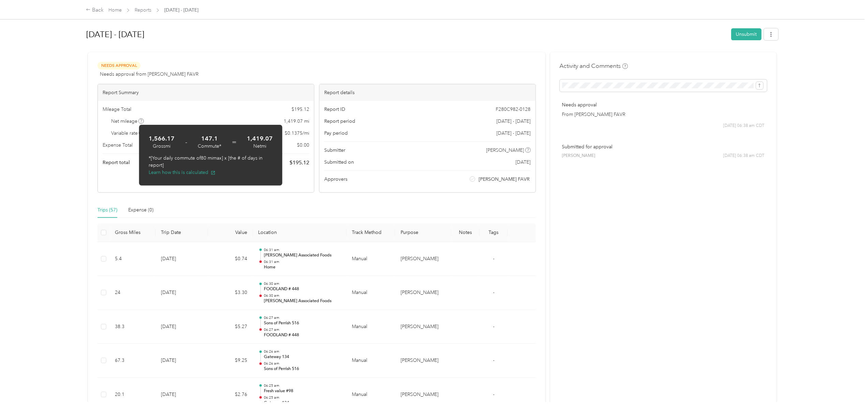  Describe the element at coordinates (210, 162) in the screenshot. I see `p: *[Your daily commute of 80 mi max] x [the # of days in report]` at that location.